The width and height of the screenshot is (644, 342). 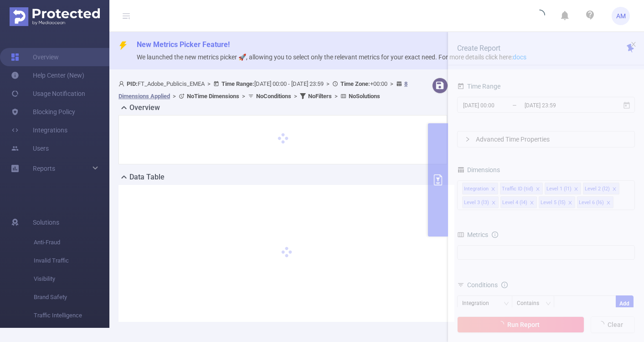 What do you see at coordinates (320, 96) in the screenshot?
I see `b: No Filters` at bounding box center [320, 96].